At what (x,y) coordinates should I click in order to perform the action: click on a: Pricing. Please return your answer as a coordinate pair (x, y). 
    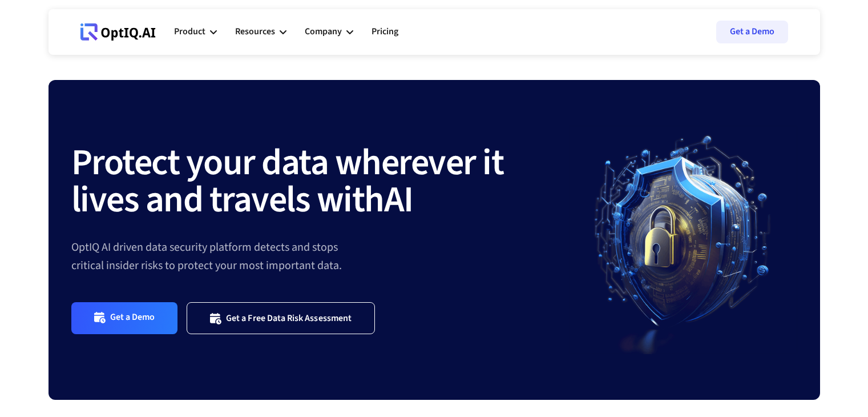
    Looking at the image, I should click on (385, 32).